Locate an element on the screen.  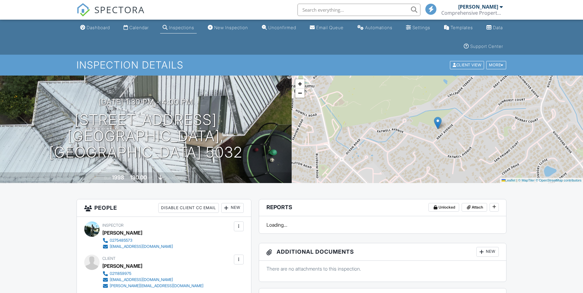
h3: Additional Documents is located at coordinates (383, 252).